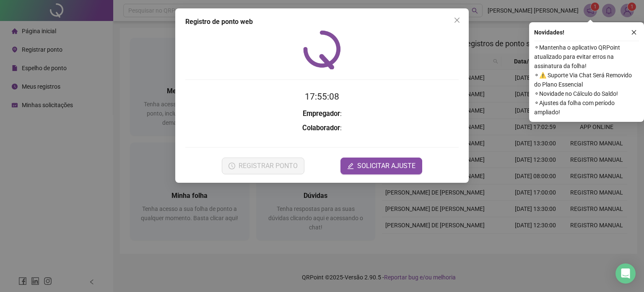 The image size is (644, 292). Describe the element at coordinates (586, 94) in the screenshot. I see `span: ⚬ Novidade no Cálculo do Saldo!` at that location.